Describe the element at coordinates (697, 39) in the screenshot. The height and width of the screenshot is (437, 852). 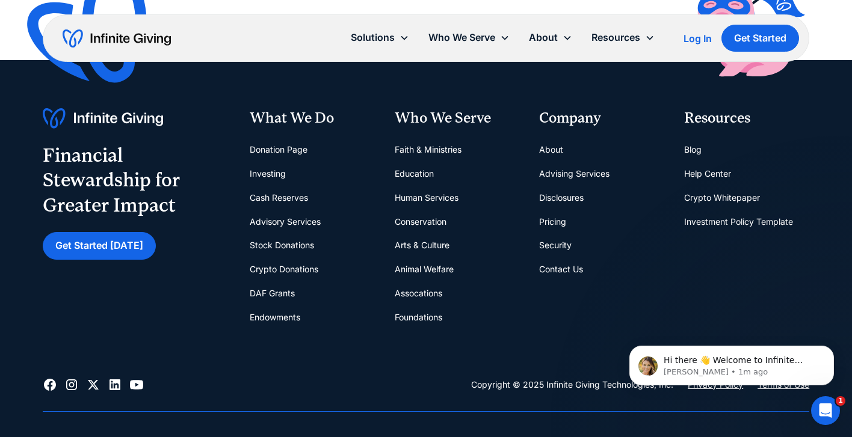
I see `div: Log In` at that location.